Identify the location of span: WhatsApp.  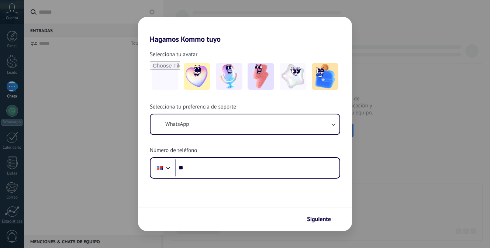
(177, 124).